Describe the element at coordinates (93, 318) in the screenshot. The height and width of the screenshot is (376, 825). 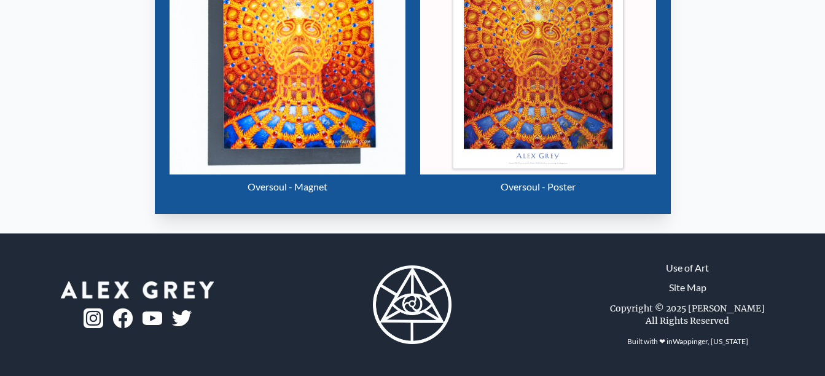
I see `img: ig-logo.png` at that location.